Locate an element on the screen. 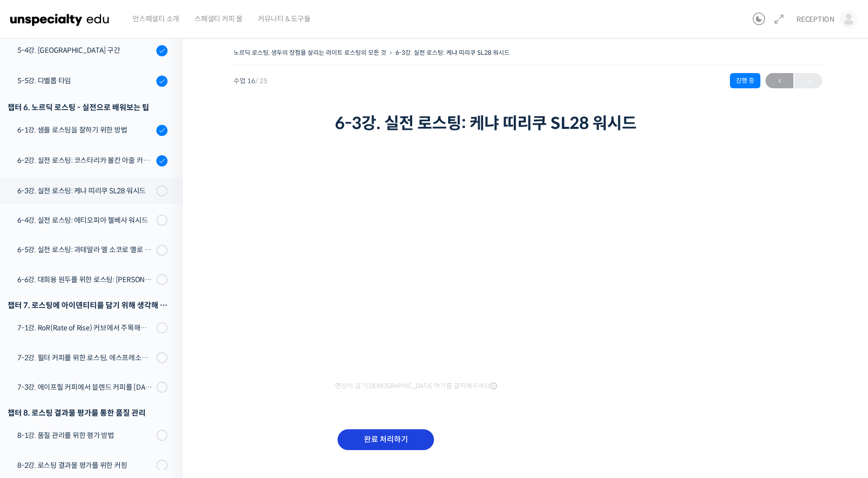 This screenshot has height=478, width=868. a: 노르딕 로스팅, 생두의 장점을 살리는 라이트 로스팅의 모든 것 is located at coordinates (310, 52).